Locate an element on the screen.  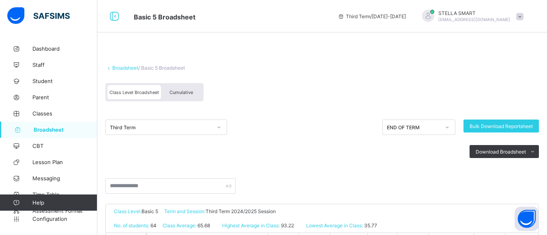
span: Download Broadsheet is located at coordinates (500, 152).